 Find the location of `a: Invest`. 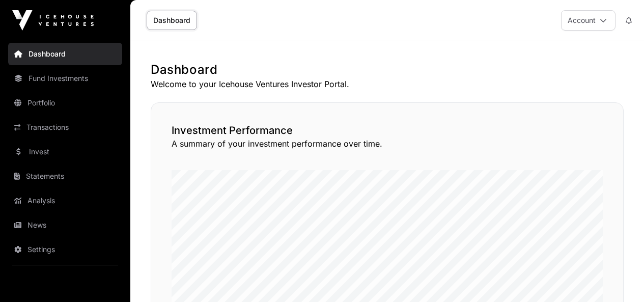

a: Invest is located at coordinates (65, 152).